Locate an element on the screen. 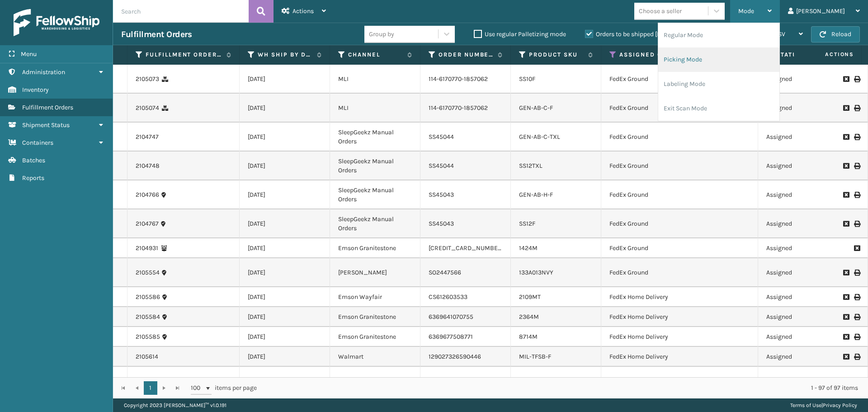  li: Labeling Mode is located at coordinates (719, 84).